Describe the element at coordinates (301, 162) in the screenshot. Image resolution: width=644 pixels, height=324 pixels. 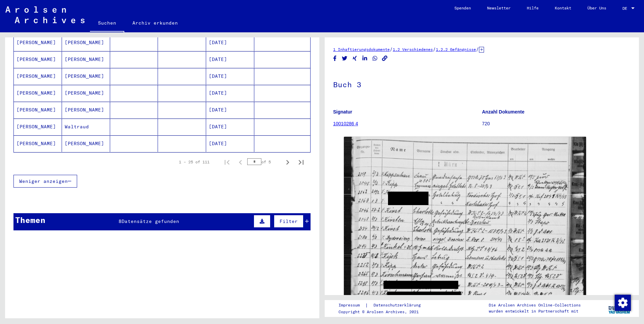
I see `button: Last page` at that location.